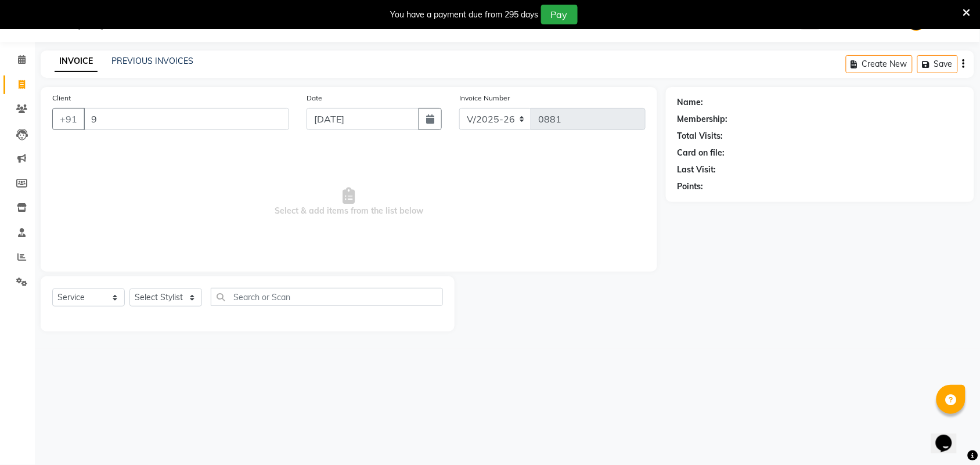  I want to click on a: INVOICE, so click(76, 62).